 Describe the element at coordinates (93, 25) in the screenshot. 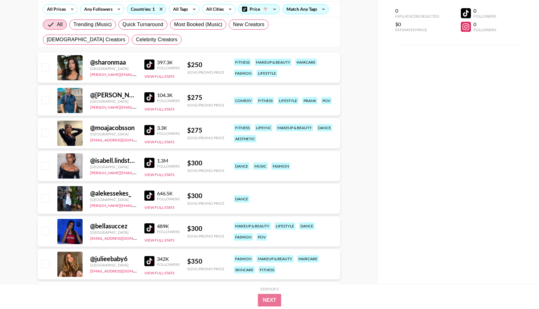

I see `span: Trending (Music)` at that location.